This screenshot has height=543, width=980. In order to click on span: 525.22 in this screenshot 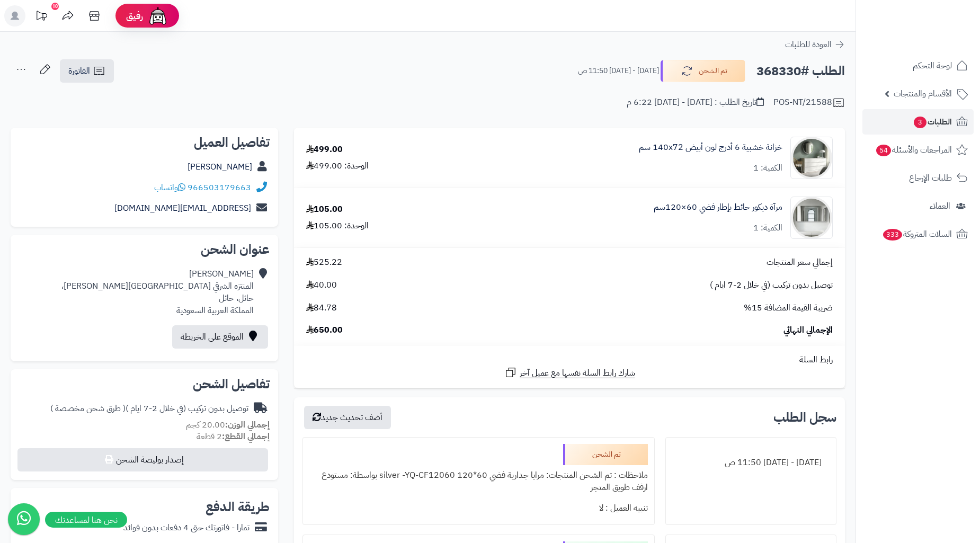, I will do `click(324, 262)`.